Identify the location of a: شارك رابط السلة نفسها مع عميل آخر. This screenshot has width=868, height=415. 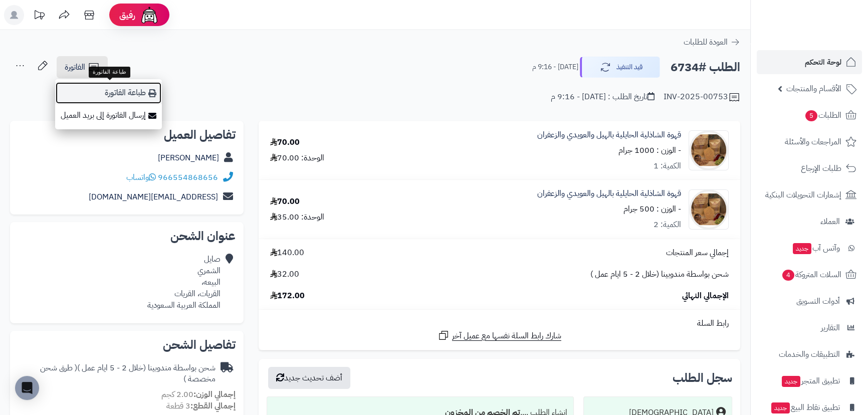
(499, 335).